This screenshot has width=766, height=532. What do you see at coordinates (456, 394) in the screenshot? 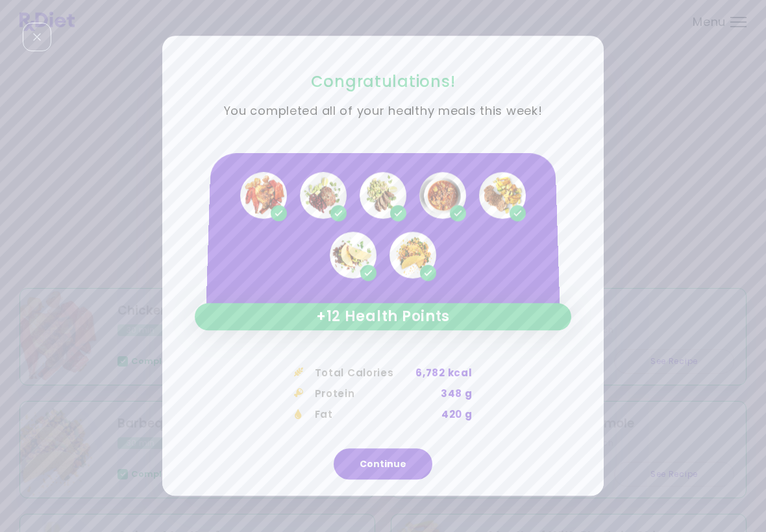
I see `div: 348 g` at bounding box center [456, 394].